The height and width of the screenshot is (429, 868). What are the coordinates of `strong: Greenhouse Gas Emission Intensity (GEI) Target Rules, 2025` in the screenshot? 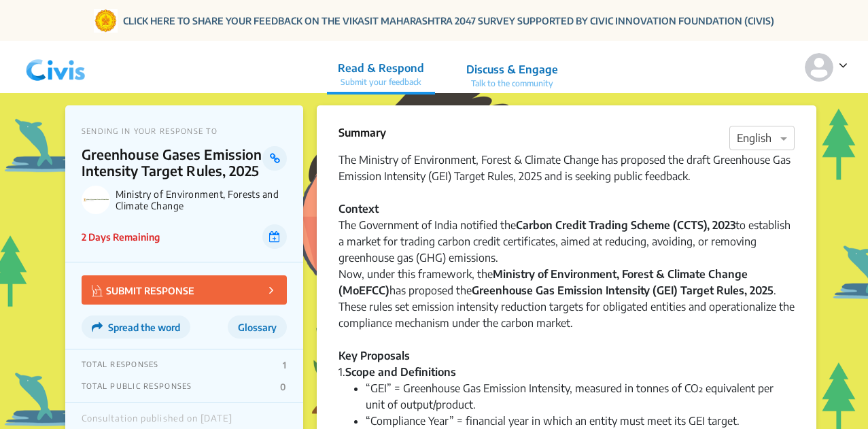 It's located at (622, 291).